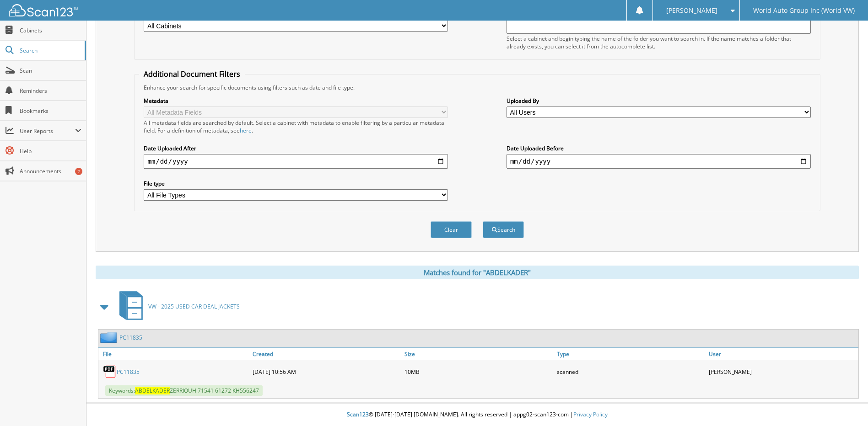 The width and height of the screenshot is (868, 426). Describe the element at coordinates (451, 229) in the screenshot. I see `button: Clear` at that location.